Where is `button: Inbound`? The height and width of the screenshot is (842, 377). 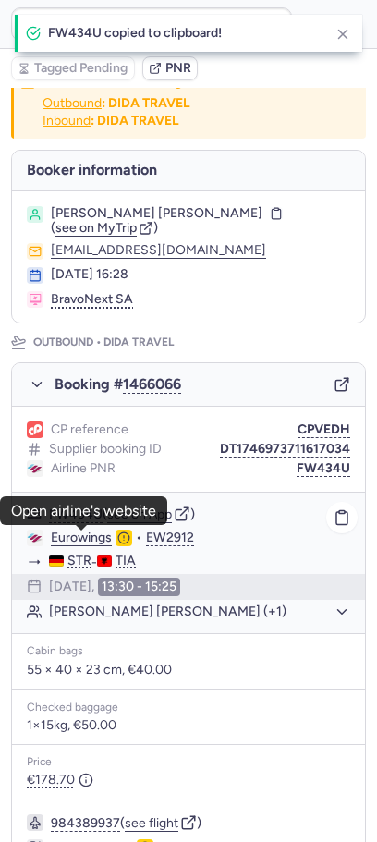
button: Inbound is located at coordinates (67, 121).